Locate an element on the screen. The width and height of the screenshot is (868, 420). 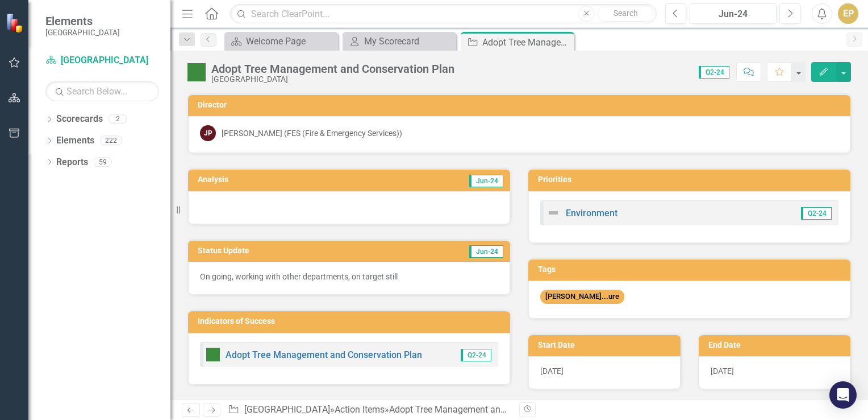
div: JP is located at coordinates (208, 133).